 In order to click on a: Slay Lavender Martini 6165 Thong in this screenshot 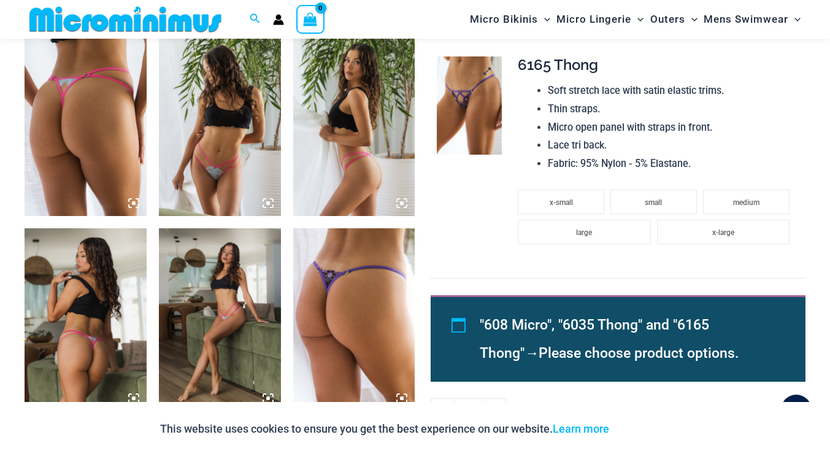, I will do `click(469, 105)`.